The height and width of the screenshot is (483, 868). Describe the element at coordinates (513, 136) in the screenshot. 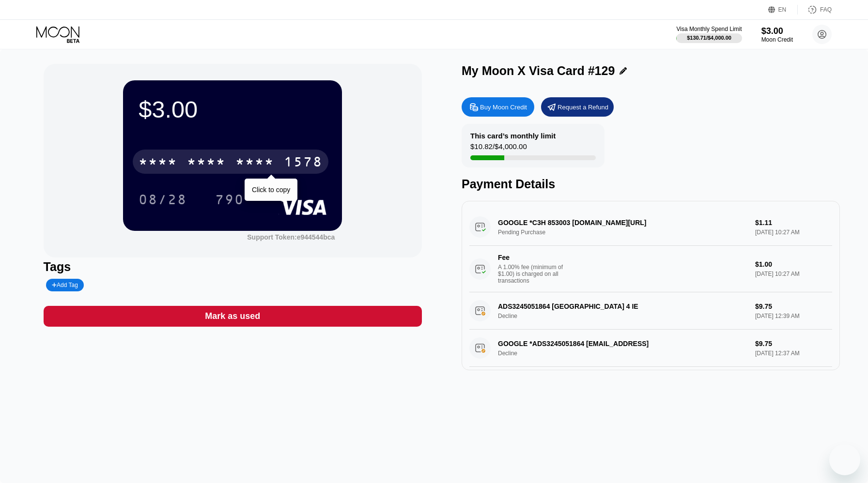

I see `div: This card’s monthly limit` at that location.